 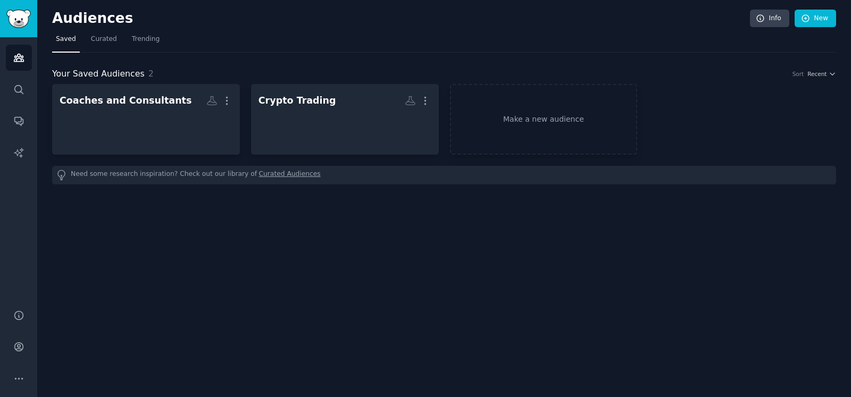 What do you see at coordinates (151, 73) in the screenshot?
I see `span: 2` at bounding box center [151, 73].